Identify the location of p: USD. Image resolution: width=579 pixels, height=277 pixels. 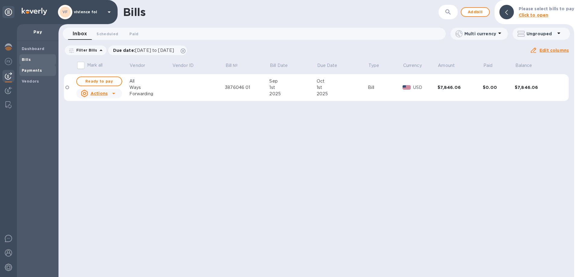
(425, 87).